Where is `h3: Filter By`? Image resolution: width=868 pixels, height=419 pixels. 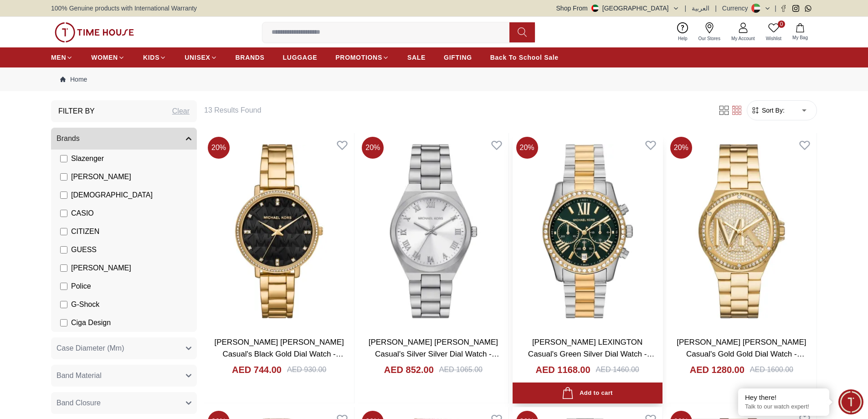 h3: Filter By is located at coordinates (76, 111).